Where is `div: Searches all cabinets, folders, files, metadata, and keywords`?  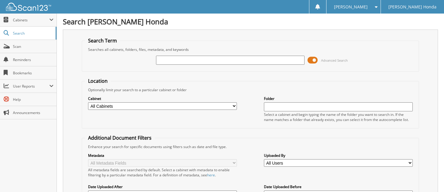 div: Searches all cabinets, folders, files, metadata, and keywords is located at coordinates (250, 49).